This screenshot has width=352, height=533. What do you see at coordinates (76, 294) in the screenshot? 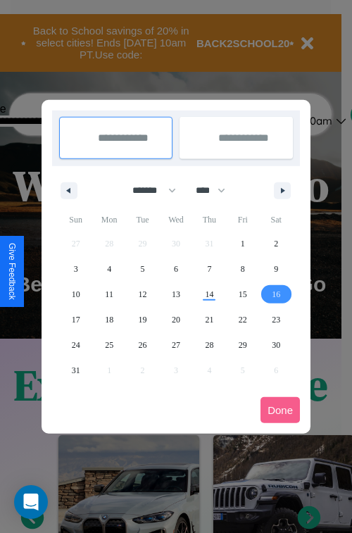
I see `span: 10` at bounding box center [76, 294].